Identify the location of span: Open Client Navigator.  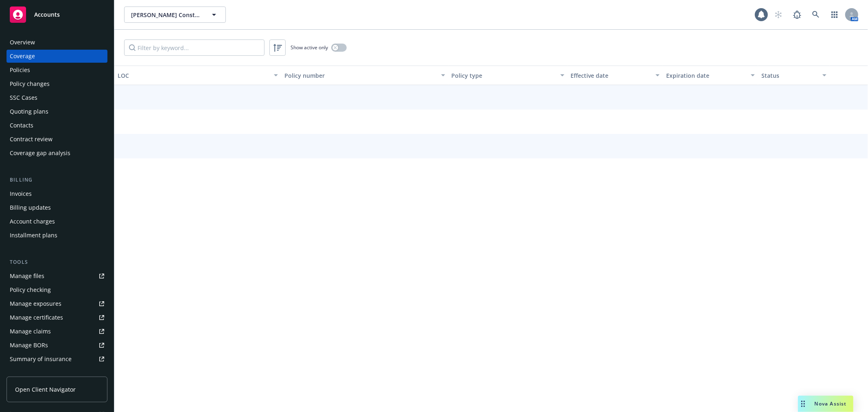
(45, 389).